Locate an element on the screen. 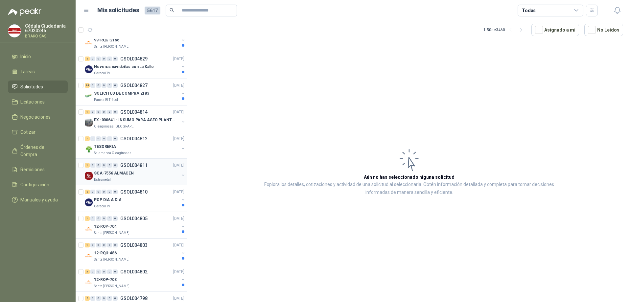  p: Caracol TV is located at coordinates (102, 73).